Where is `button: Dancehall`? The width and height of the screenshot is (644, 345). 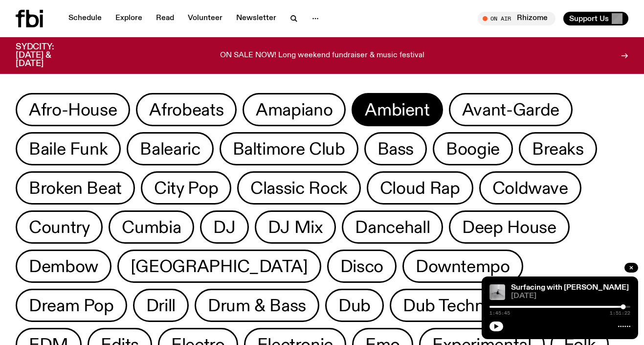
button: Dancehall is located at coordinates (392, 227).